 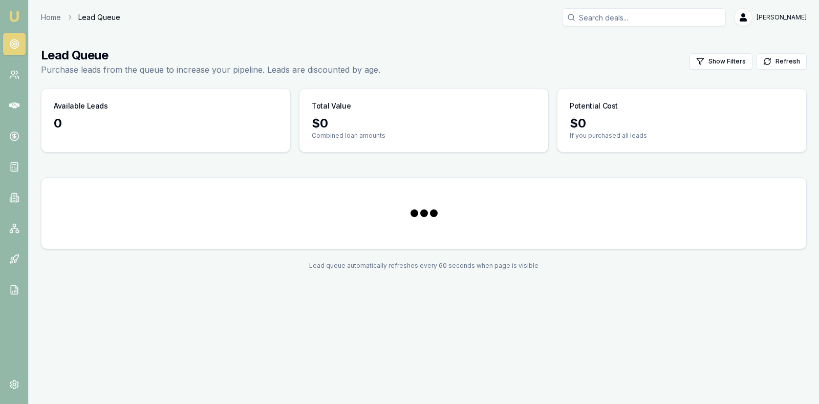 What do you see at coordinates (80, 17) in the screenshot?
I see `nav: breadcrumb` at bounding box center [80, 17].